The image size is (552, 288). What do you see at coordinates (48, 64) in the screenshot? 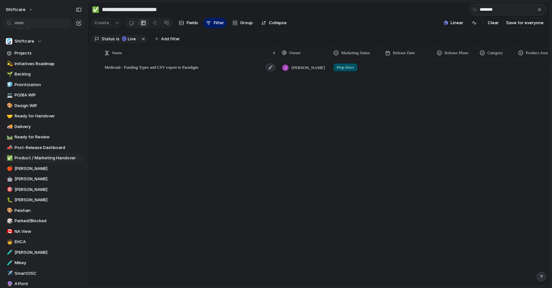
I see `span: Initiatives Roadmap` at bounding box center [48, 64].